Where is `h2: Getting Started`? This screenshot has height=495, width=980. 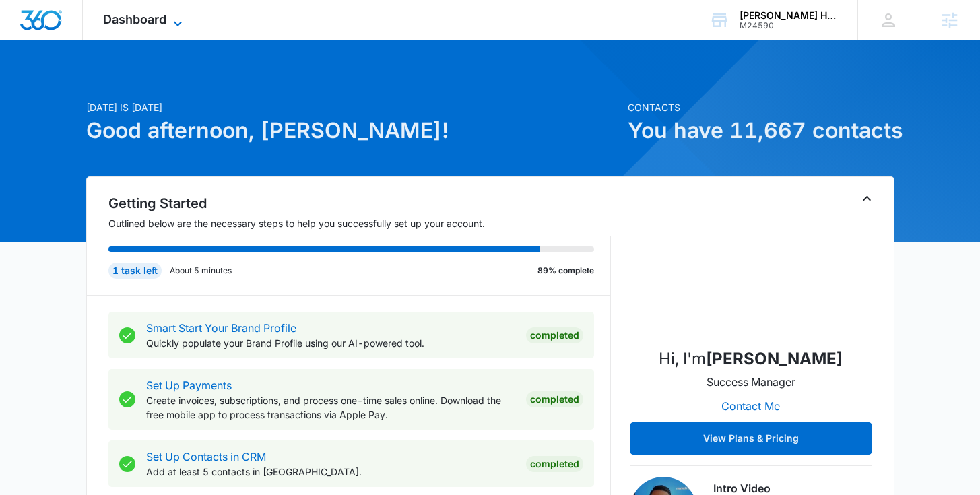
h2: Getting Started is located at coordinates (360, 203).